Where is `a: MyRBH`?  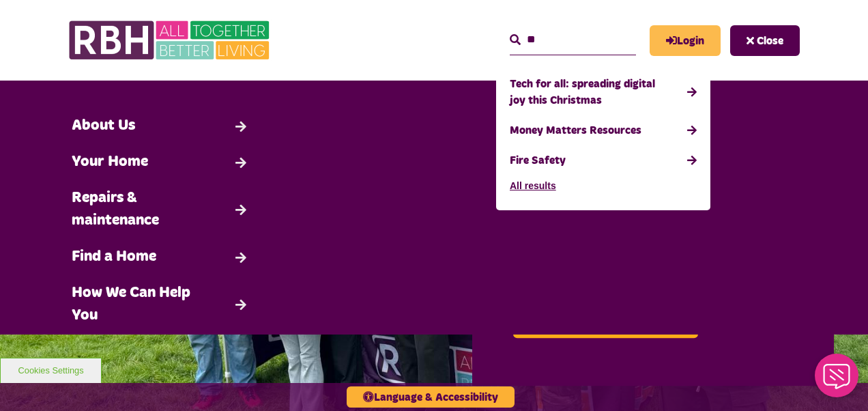 a: MyRBH is located at coordinates (685, 40).